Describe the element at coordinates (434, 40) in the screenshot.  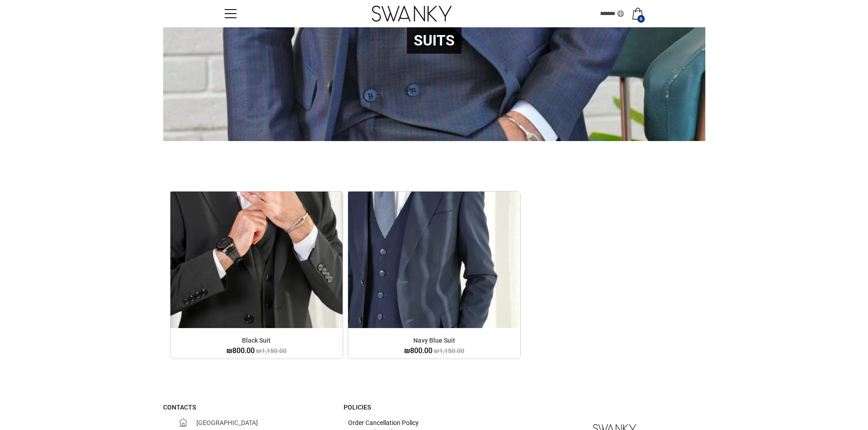
I see `h1: SUITS` at that location.